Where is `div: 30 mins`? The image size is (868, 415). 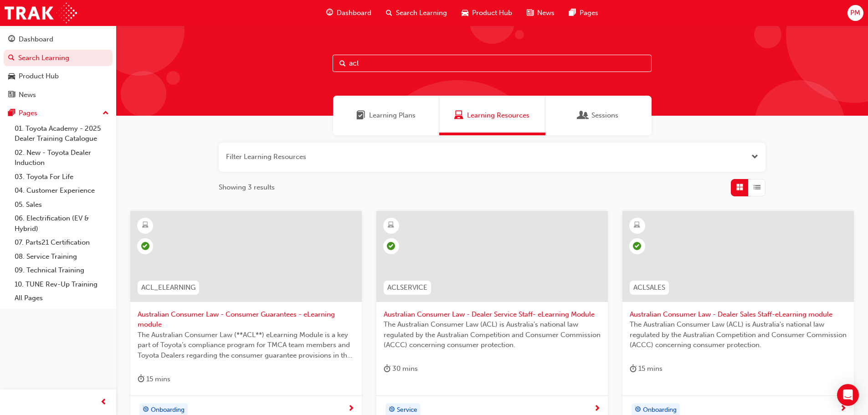
div: 30 mins is located at coordinates (401, 369).